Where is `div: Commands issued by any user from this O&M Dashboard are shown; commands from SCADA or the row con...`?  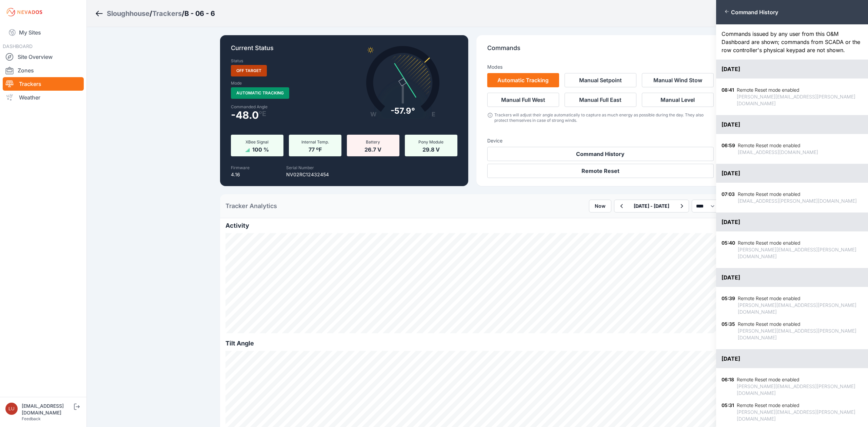
div: Commands issued by any user from this O&M Dashboard are shown; commands from SCADA or the row con... is located at coordinates (792, 42).